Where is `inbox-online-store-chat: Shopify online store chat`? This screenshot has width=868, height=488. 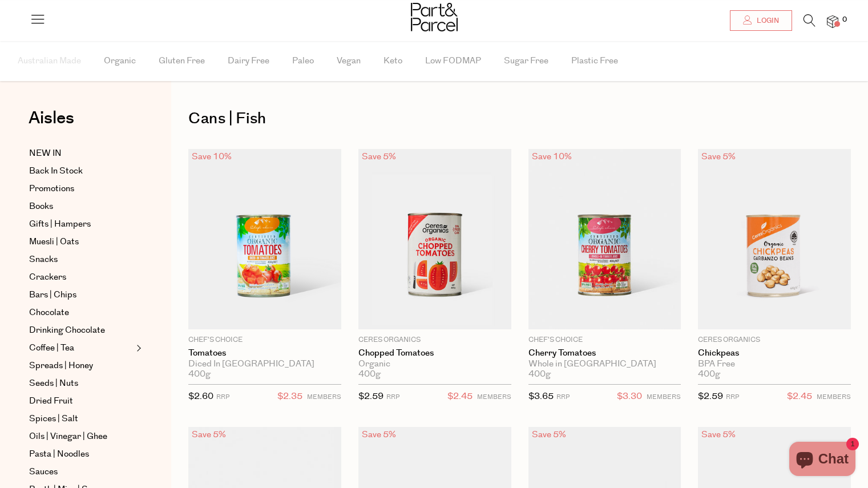 inbox-online-store-chat: Shopify online store chat is located at coordinates (823, 460).